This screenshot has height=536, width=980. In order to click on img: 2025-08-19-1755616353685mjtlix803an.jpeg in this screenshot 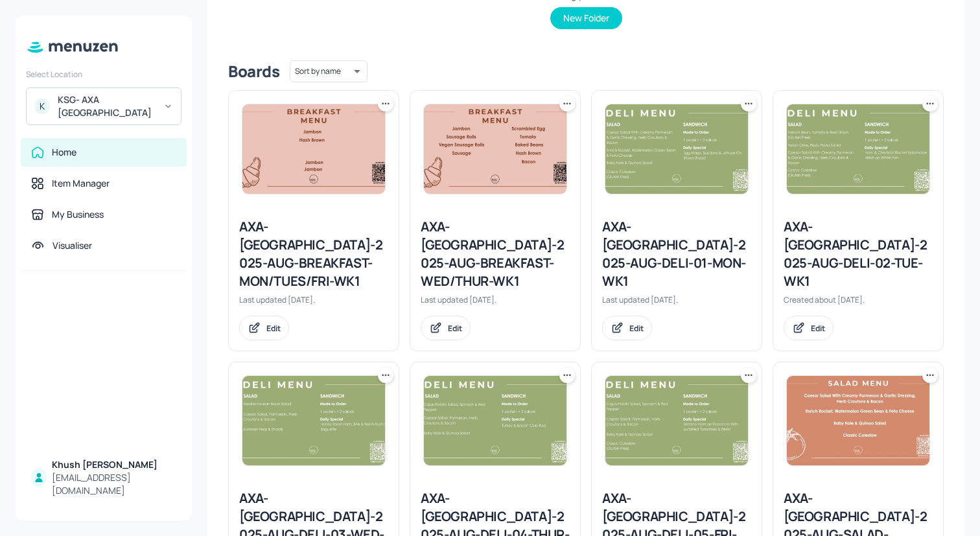, I will do `click(858, 149)`.